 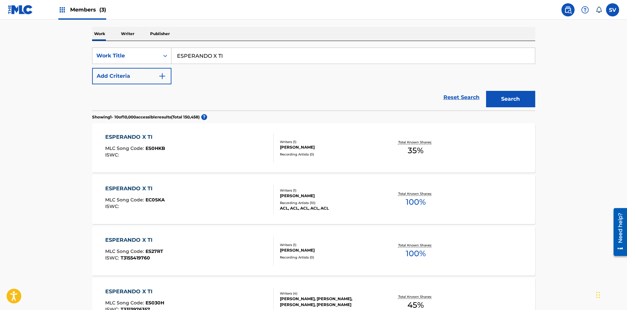 What do you see at coordinates (462, 97) in the screenshot?
I see `a: Reset Search` at bounding box center [462, 97].